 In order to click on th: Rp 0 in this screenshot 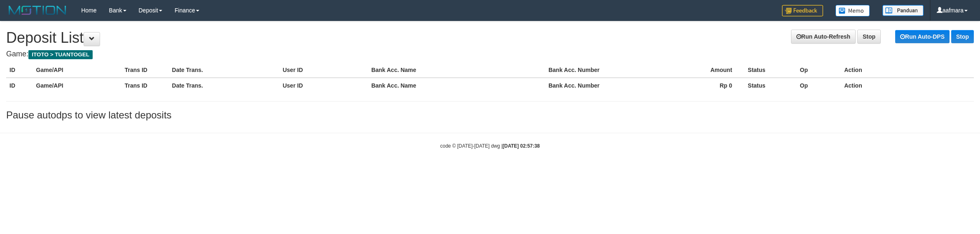, I will do `click(700, 85)`.